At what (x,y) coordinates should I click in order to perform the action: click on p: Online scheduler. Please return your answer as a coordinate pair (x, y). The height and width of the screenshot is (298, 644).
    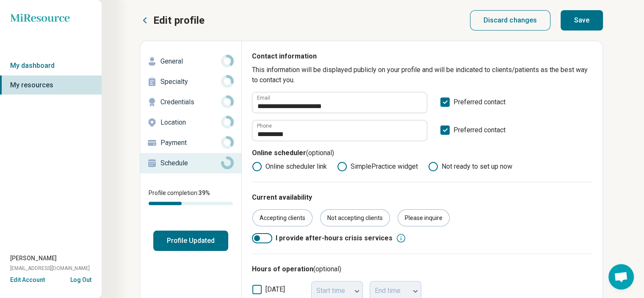
    Looking at the image, I should click on (422, 155).